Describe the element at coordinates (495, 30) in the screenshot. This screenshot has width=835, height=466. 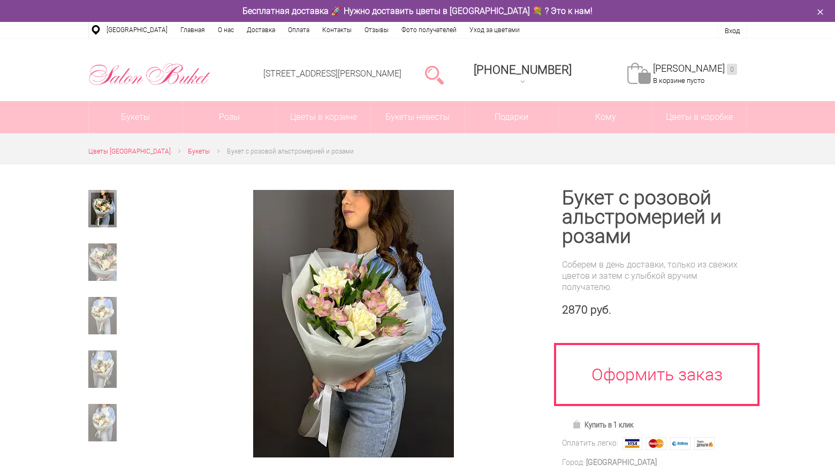
I see `a: Уход за цветами` at that location.